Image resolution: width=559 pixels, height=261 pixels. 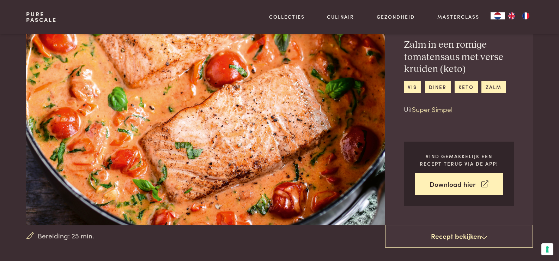 What do you see at coordinates (438, 87) in the screenshot?
I see `a: diner` at bounding box center [438, 87].